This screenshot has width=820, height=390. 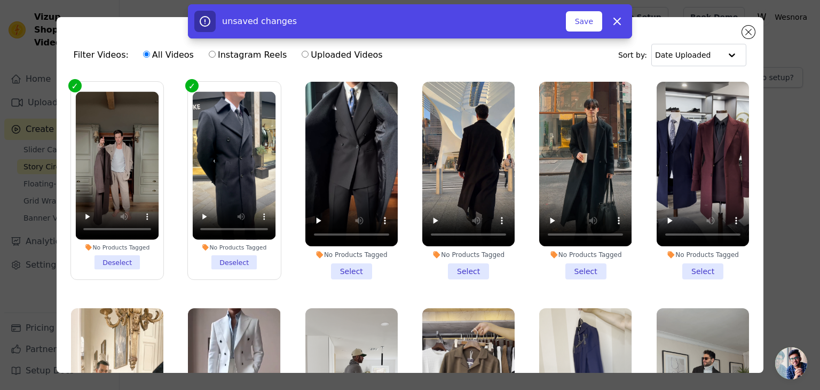 What do you see at coordinates (342, 55) in the screenshot?
I see `label: Uploaded Videos` at bounding box center [342, 55].